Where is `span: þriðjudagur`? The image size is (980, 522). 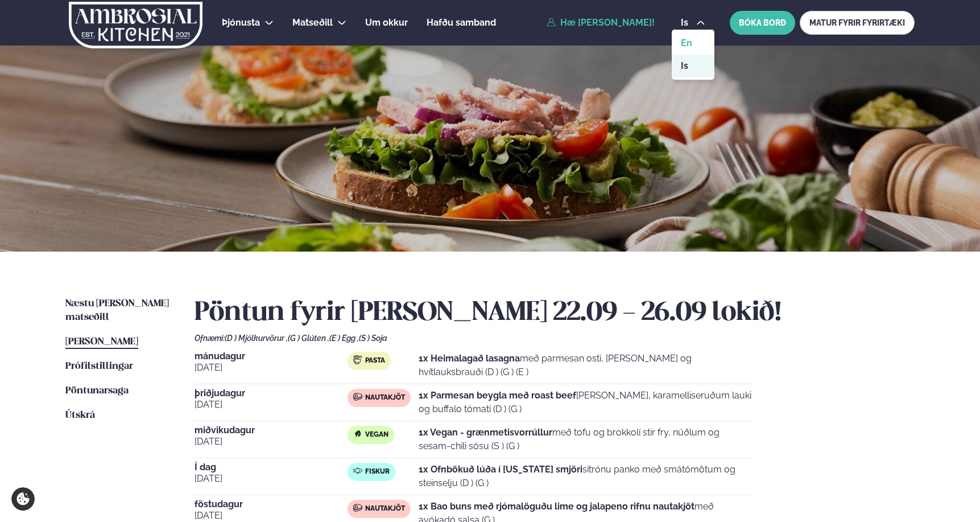
span: þriðjudagur is located at coordinates (271, 393).